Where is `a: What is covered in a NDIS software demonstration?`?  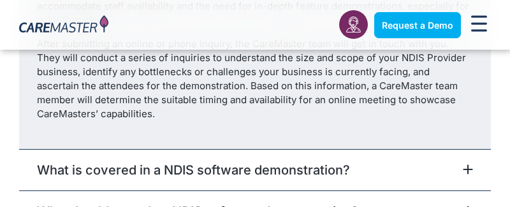
a: What is covered in a NDIS software demonstration? is located at coordinates (193, 170).